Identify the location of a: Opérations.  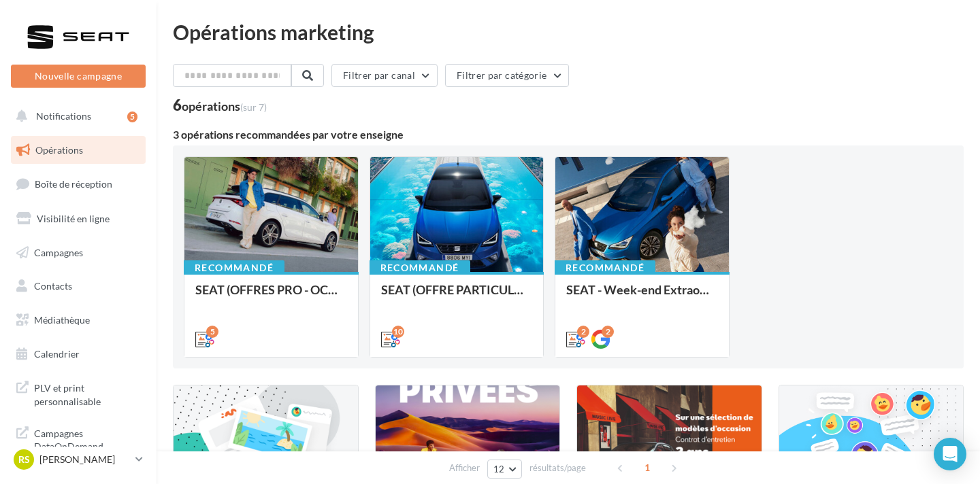
(78, 150).